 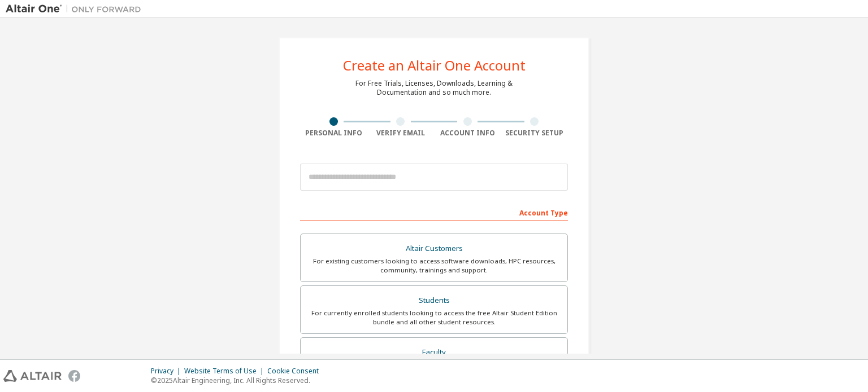 What do you see at coordinates (434, 88) in the screenshot?
I see `div: For Free Trials, Licenses, Downloads, Learning & Documentation and so much more.` at bounding box center [434, 88].